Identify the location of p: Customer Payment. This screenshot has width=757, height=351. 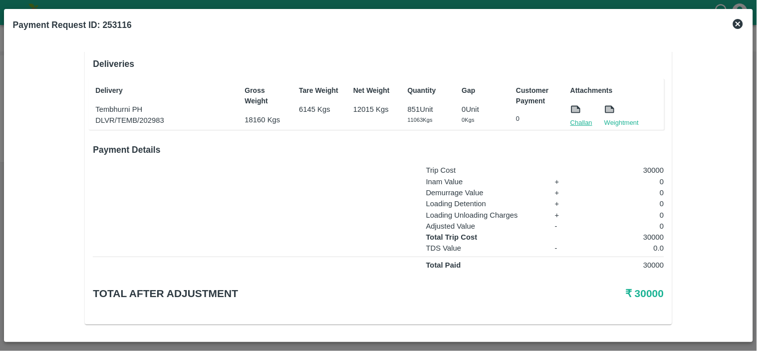
(537, 96).